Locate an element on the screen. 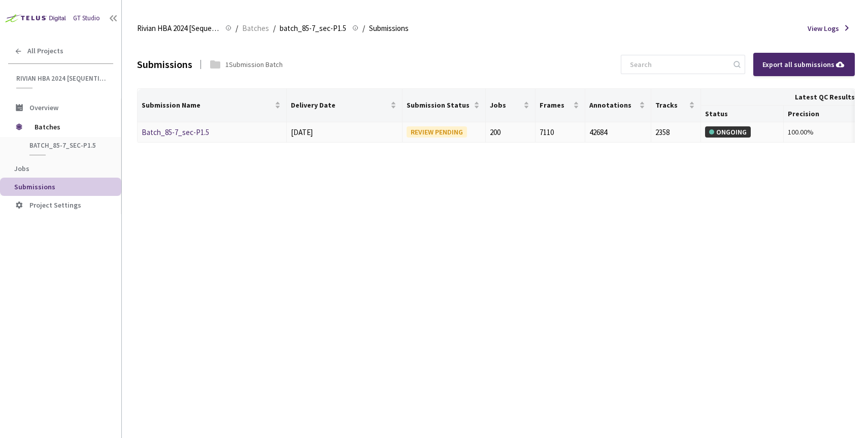  th: Submission Name is located at coordinates (212, 106).